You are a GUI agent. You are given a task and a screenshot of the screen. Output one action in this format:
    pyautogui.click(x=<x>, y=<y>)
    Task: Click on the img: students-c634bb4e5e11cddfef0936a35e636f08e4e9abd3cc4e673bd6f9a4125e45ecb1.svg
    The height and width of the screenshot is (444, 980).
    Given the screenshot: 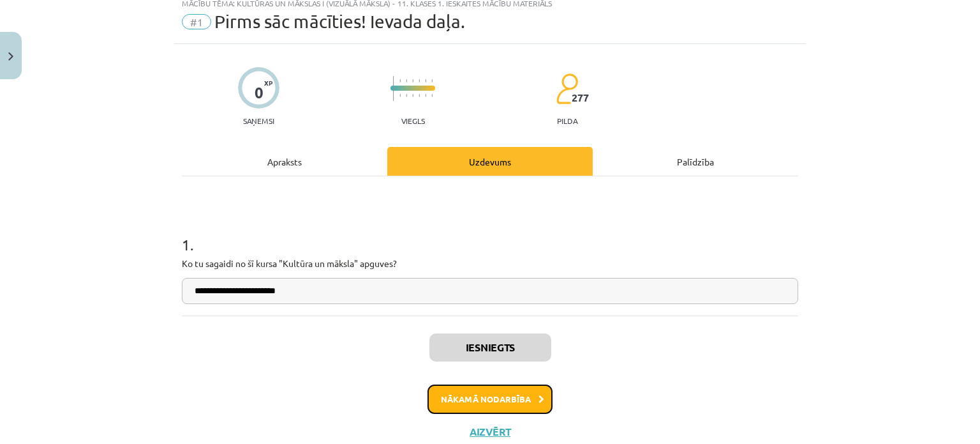 What is the action you would take?
    pyautogui.click(x=567, y=88)
    